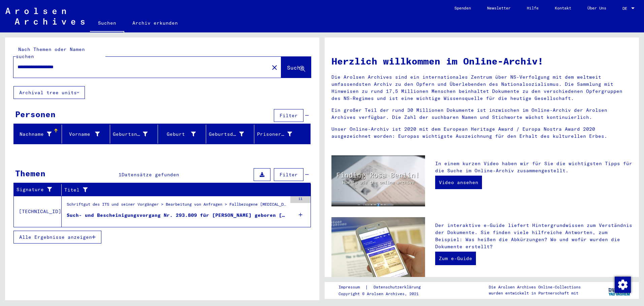 This screenshot has width=644, height=306. Describe the element at coordinates (482, 88) in the screenshot. I see `p: Die Arolsen Archives sind ein internationales Zentrum über NS-Verfolgung mit dem weltweit umfasse...` at that location.